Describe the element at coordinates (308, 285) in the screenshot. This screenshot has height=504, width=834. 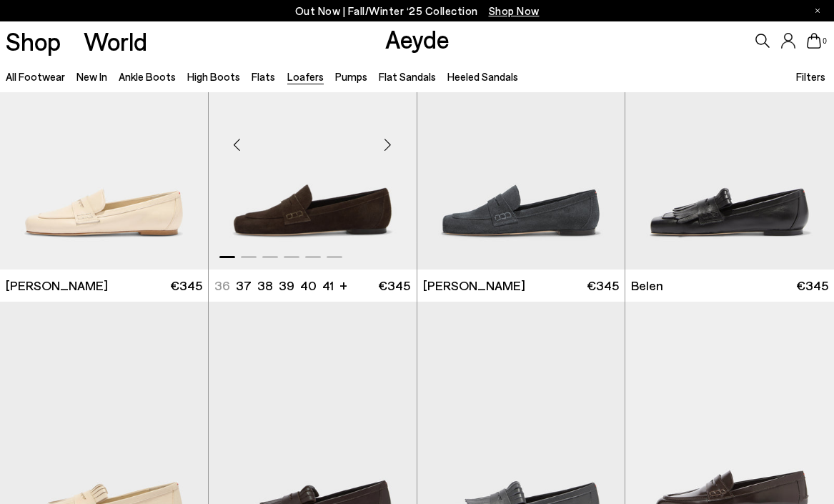
I see `li: 40` at that location.